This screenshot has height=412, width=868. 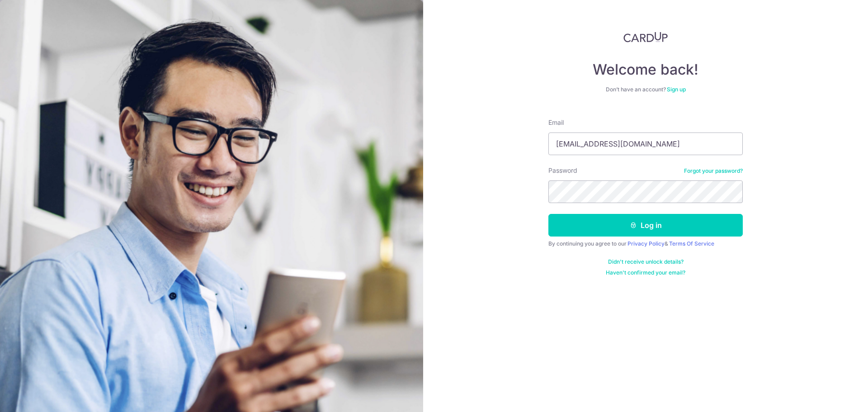 I want to click on a: Terms Of Service, so click(x=691, y=243).